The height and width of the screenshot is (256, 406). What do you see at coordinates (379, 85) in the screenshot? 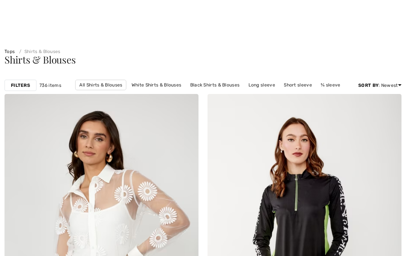
I see `div: : Newest` at bounding box center [379, 85].